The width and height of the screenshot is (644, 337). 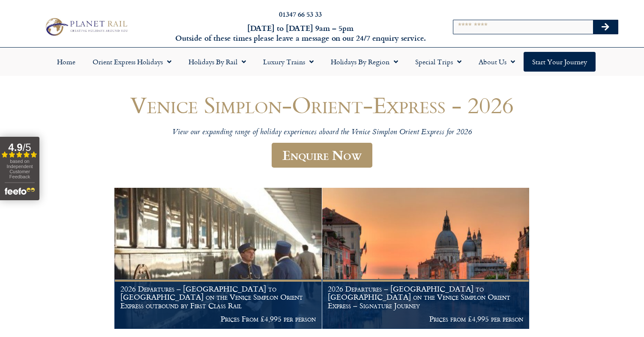 I want to click on h1: Venice Simplon-Orient-Express - 2026, so click(x=322, y=105).